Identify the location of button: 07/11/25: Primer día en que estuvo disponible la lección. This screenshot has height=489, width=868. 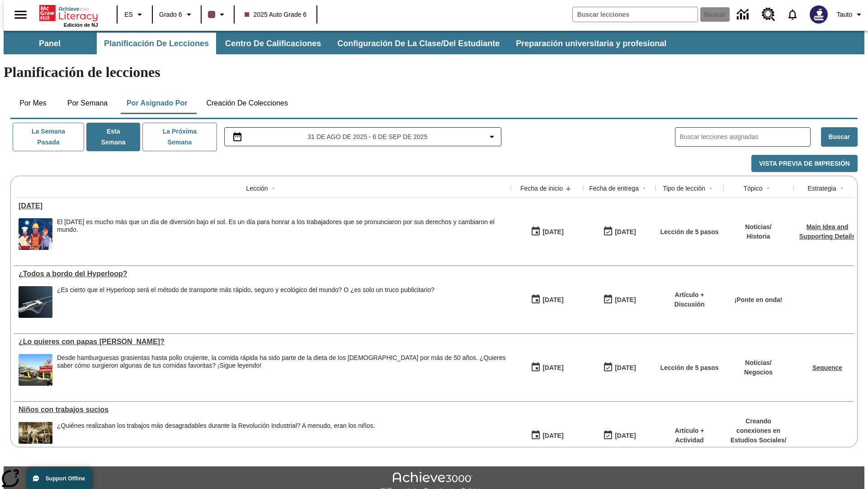
(547, 435).